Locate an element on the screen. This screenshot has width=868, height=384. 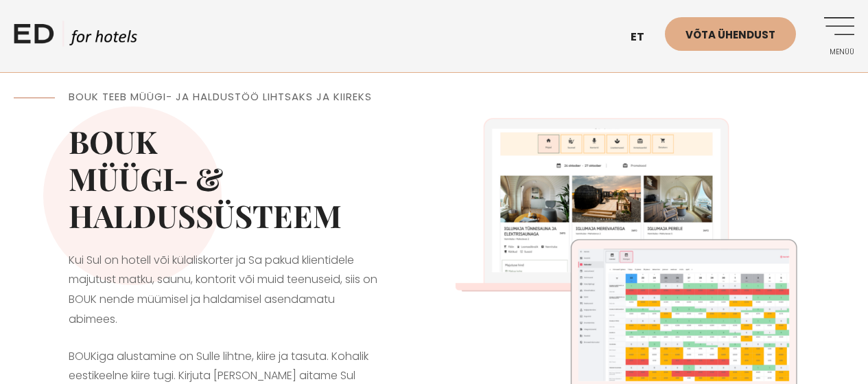
a: ED HOTELS is located at coordinates (76, 38).